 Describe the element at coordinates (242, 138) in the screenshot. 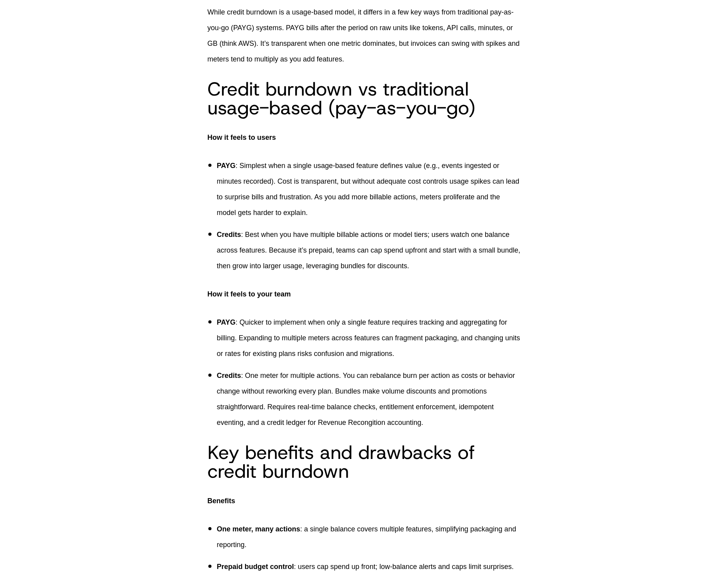

I see `span: How it feels to users` at that location.